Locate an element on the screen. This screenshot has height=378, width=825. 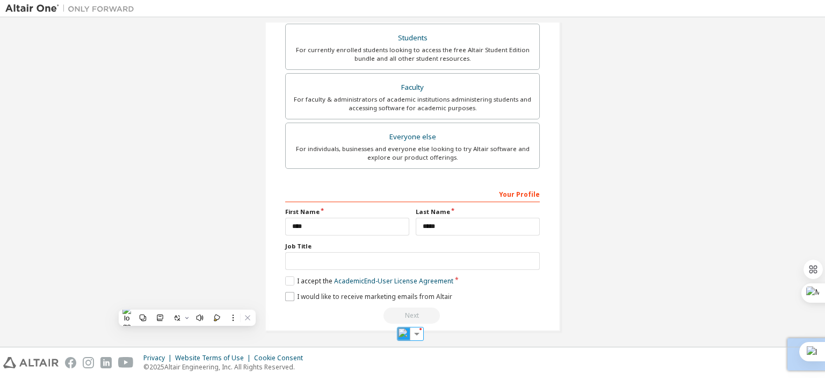
a: Academic End-User License Agreement is located at coordinates (394, 280).